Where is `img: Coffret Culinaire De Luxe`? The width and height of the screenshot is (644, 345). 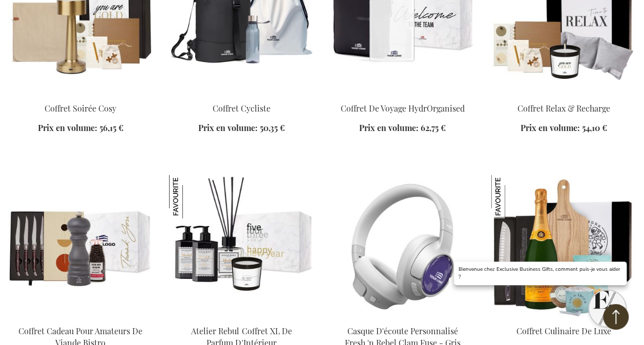 img: Coffret Culinaire De Luxe is located at coordinates (513, 196).